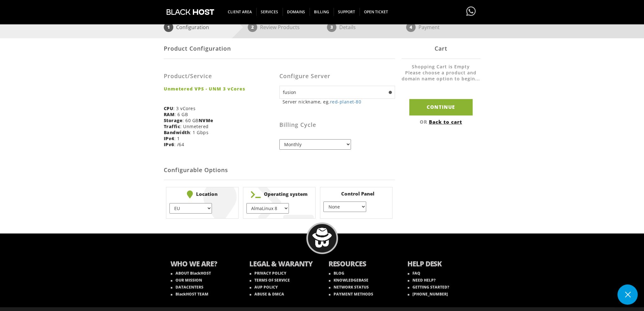  I want to click on h3: Product/Service, so click(219, 76).